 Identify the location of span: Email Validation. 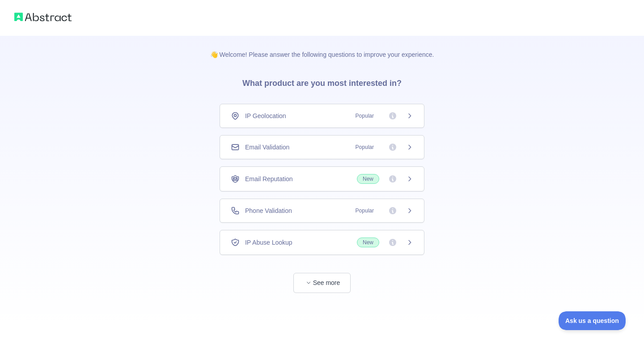
(267, 147).